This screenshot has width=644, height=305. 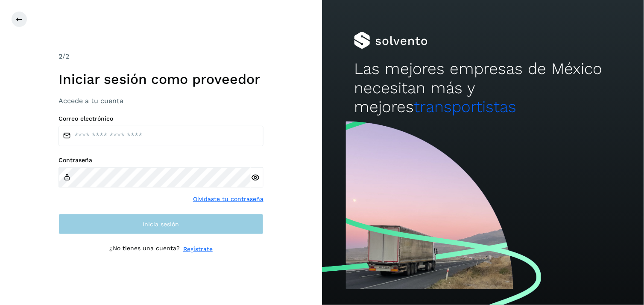 What do you see at coordinates (465, 106) in the screenshot?
I see `span: transportistas` at bounding box center [465, 106].